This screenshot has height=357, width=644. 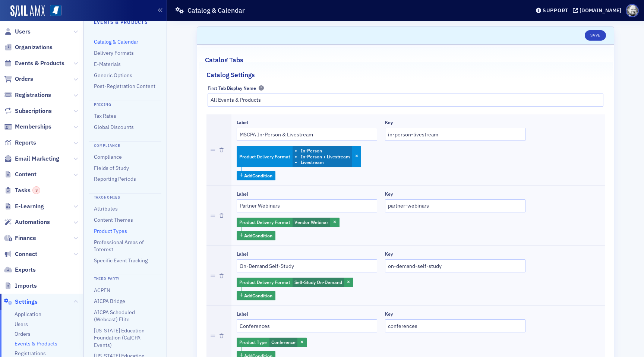 I want to click on a: Application, so click(x=28, y=314).